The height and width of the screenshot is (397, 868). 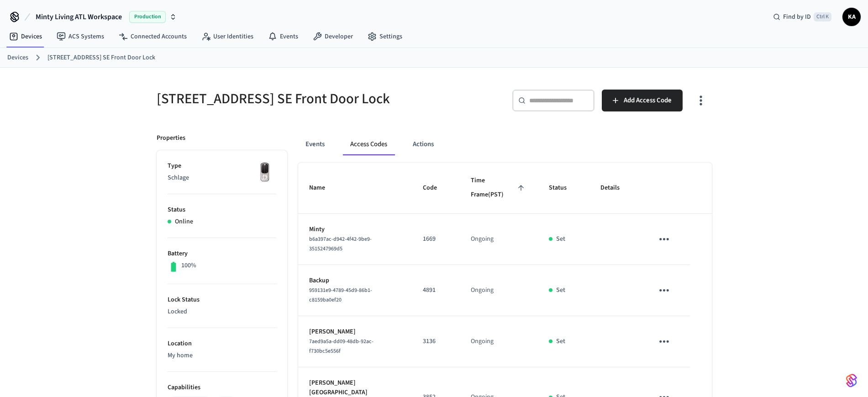 What do you see at coordinates (505, 144) in the screenshot?
I see `div: ant example` at bounding box center [505, 144].